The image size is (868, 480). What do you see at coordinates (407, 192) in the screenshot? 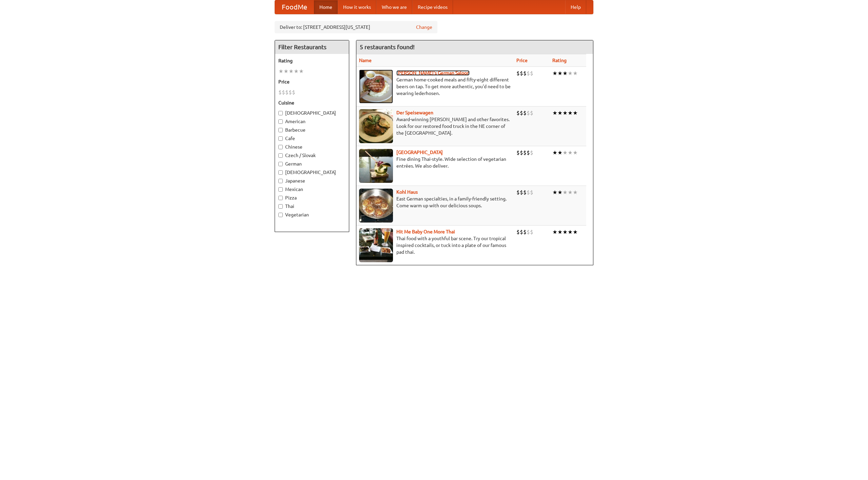
I see `b: Kohl Haus` at bounding box center [407, 192].